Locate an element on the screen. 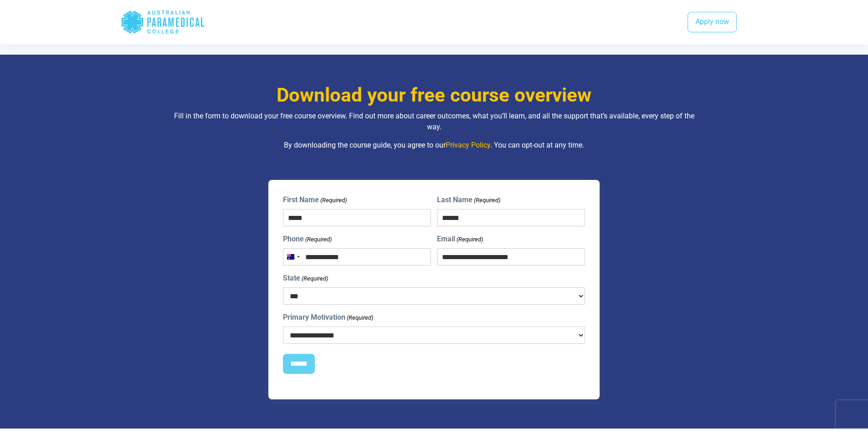 This screenshot has width=868, height=434. h3: Download your free course overview is located at coordinates (434, 95).